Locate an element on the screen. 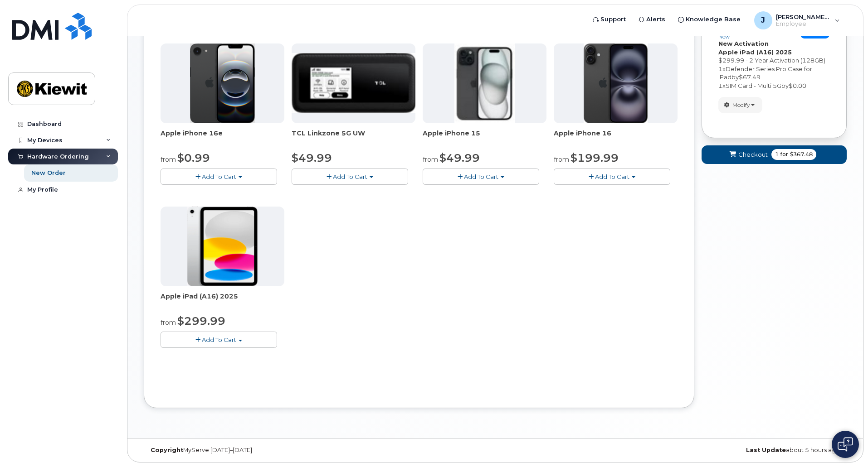 This screenshot has width=868, height=467. span: $367.48 is located at coordinates (801, 154).